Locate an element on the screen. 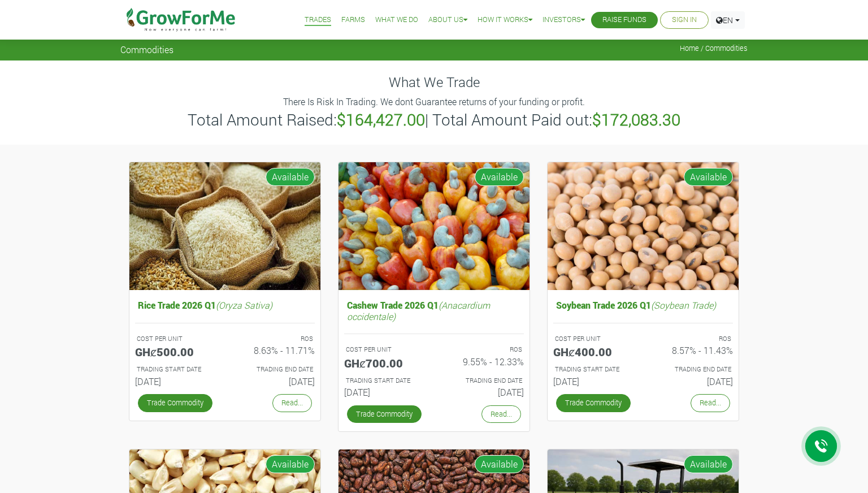 The width and height of the screenshot is (868, 493). b: $172,083.30 is located at coordinates (636, 119).